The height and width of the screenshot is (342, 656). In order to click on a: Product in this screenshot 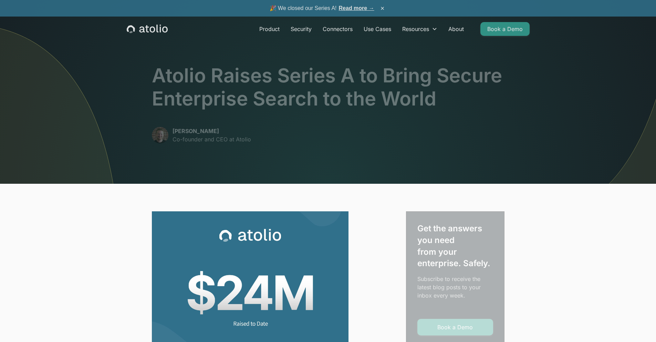, I will do `click(269, 29)`.